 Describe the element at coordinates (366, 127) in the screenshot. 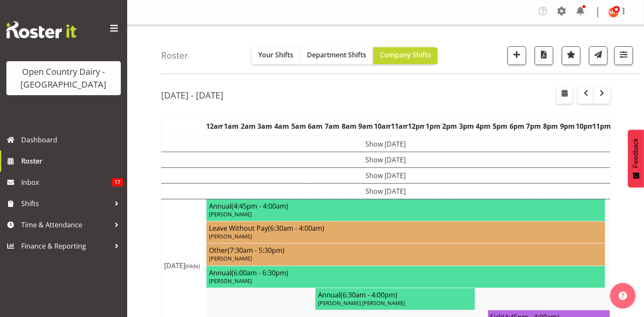

I see `th: 9am` at that location.